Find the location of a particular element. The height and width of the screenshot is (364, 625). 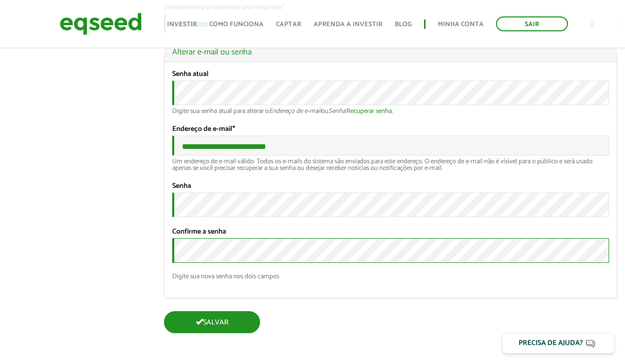

a: Aprenda a investir is located at coordinates (348, 25).